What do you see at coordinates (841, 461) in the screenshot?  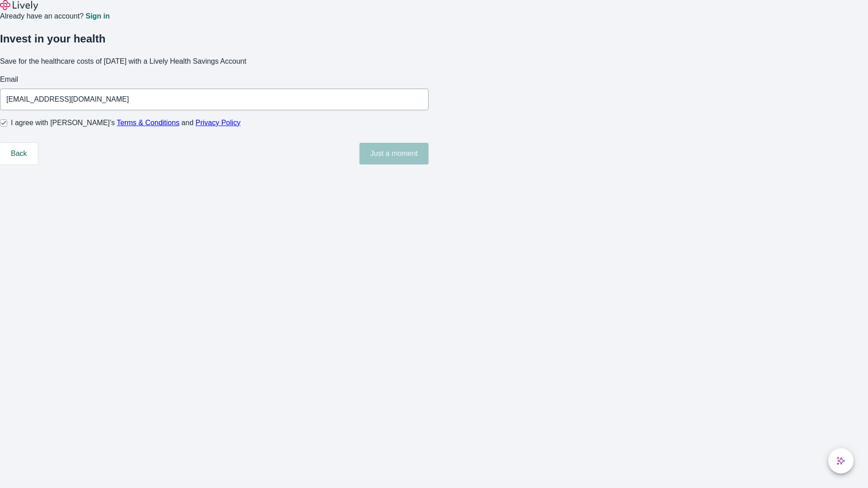 I see `button: chat` at bounding box center [841, 461].